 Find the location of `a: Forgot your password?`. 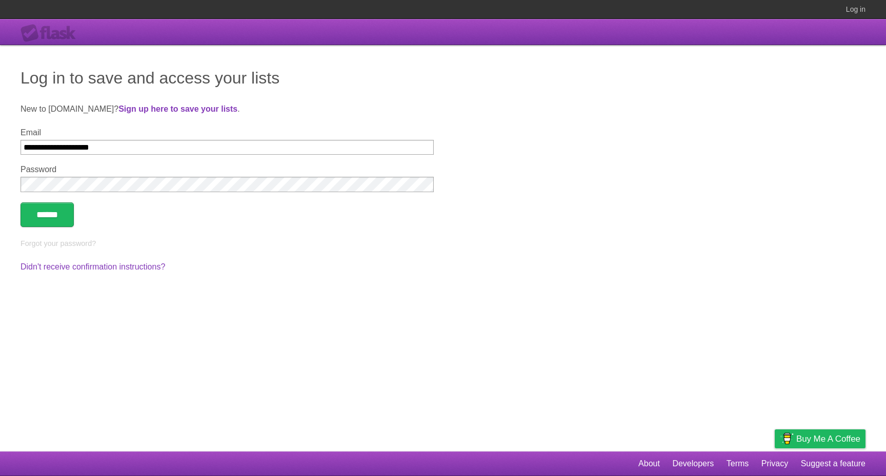

a: Forgot your password? is located at coordinates (58, 243).